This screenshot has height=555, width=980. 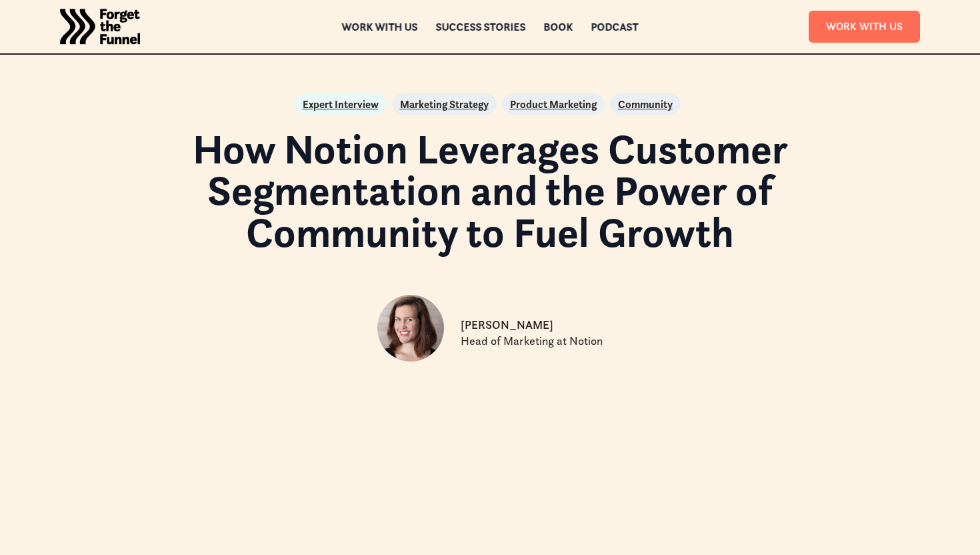 I want to click on a: Community, so click(x=646, y=104).